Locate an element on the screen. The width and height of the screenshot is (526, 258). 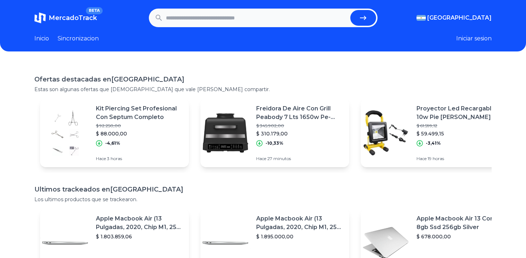
img: MercadoTrack is located at coordinates (40, 18).